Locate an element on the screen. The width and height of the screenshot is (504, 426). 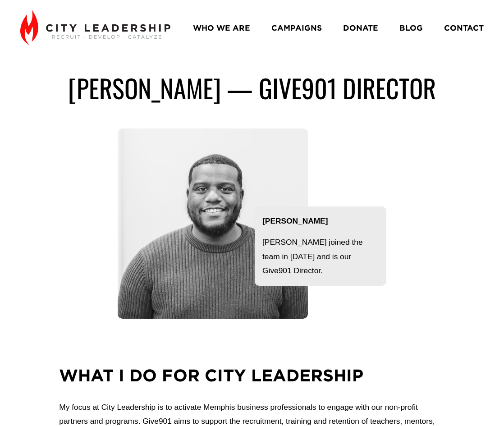
h2: What I do for city Leadership is located at coordinates (252, 374).